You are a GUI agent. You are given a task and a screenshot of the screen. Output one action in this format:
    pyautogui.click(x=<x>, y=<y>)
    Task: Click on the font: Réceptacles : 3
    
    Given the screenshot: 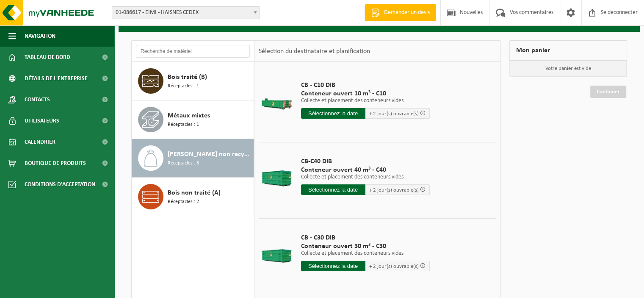 What is the action you would take?
    pyautogui.click(x=183, y=163)
    